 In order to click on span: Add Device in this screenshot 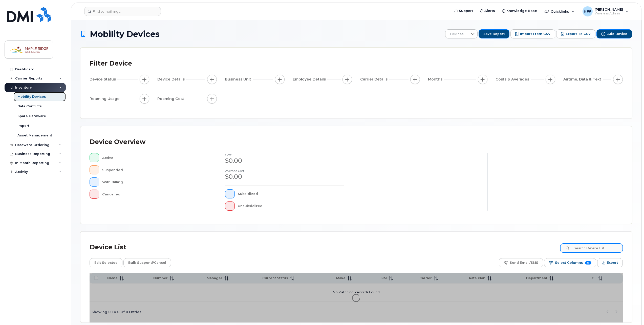, I will do `click(617, 34)`.